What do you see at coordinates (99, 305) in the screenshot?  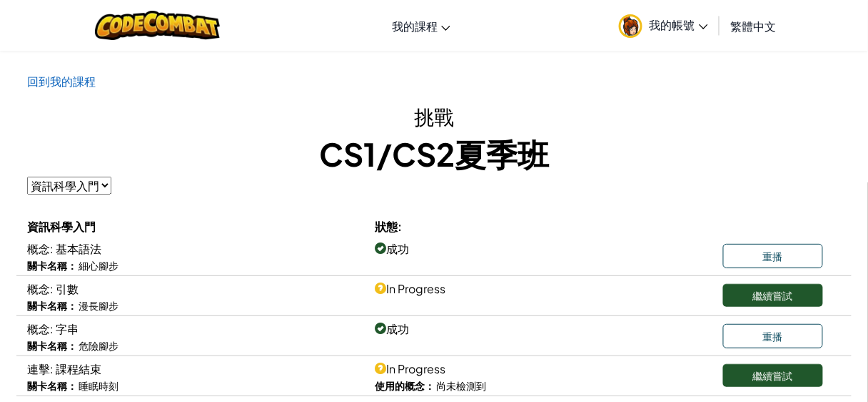 I see `span: 漫長腳步` at bounding box center [99, 305].